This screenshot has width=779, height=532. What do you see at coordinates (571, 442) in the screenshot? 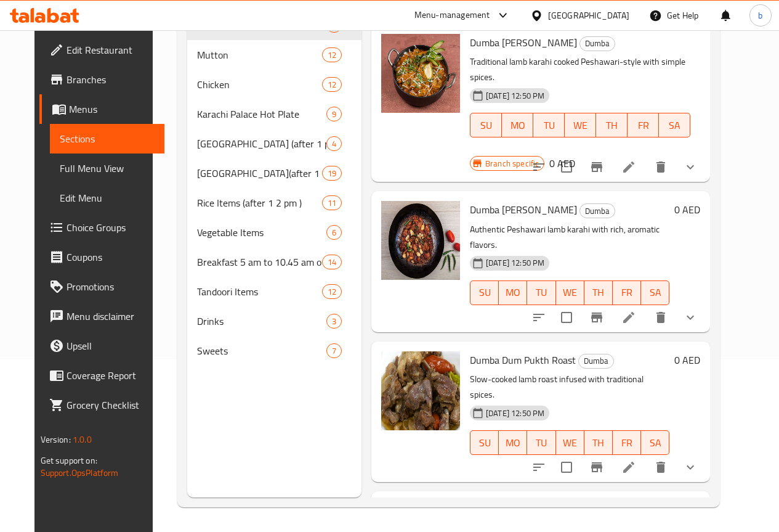
I see `span: WE` at bounding box center [571, 442].